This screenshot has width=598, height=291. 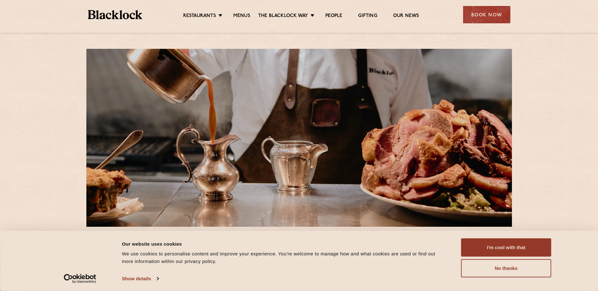 What do you see at coordinates (115, 14) in the screenshot?
I see `img: BL_Textured_Logo-footer-cropped.svg` at bounding box center [115, 14].